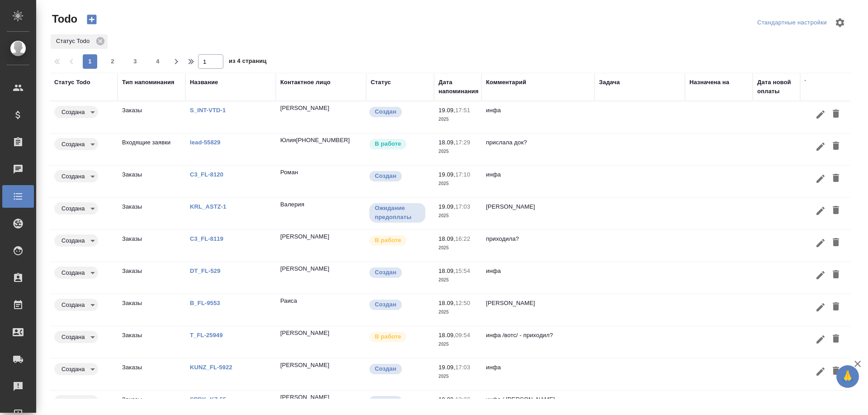 The width and height of the screenshot is (868, 415). What do you see at coordinates (506, 82) in the screenshot?
I see `div: Комментарий` at bounding box center [506, 82].